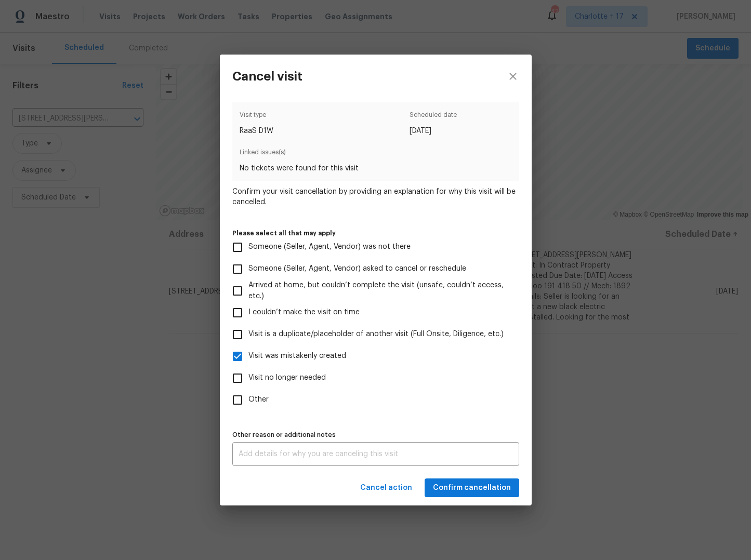 The height and width of the screenshot is (560, 751). What do you see at coordinates (376, 169) in the screenshot?
I see `span: No tickets were found for this visit` at bounding box center [376, 169].